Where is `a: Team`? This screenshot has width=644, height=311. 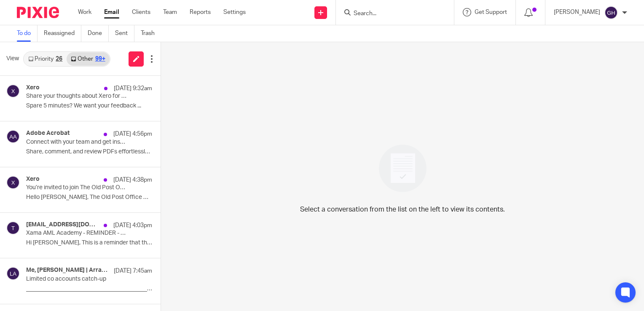 a: Team is located at coordinates (170, 12).